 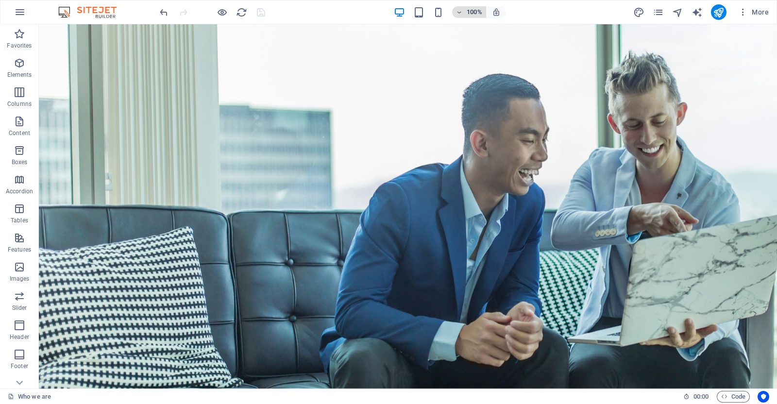 What do you see at coordinates (19, 308) in the screenshot?
I see `p: Slider` at bounding box center [19, 308].